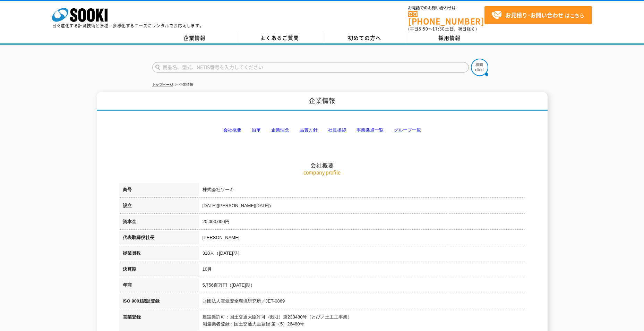 The width and height of the screenshot is (644, 331). Describe the element at coordinates (362, 302) in the screenshot. I see `td: 財団法人電気安全環境研究所／JET-0869` at that location.